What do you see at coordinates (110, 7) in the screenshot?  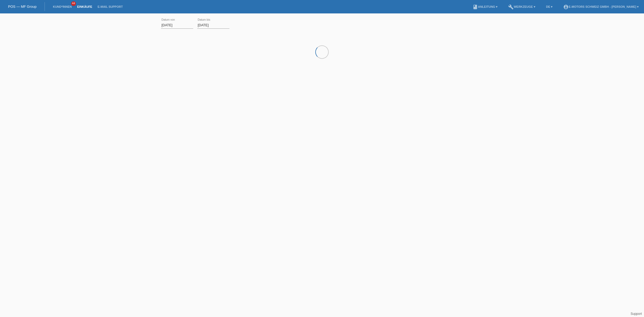 I see `a: E-Mail Support` at bounding box center [110, 7].